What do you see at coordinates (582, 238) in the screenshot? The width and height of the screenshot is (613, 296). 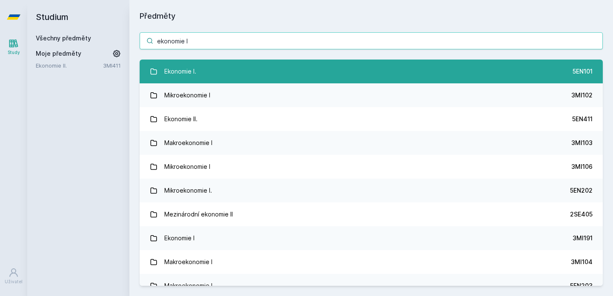 I see `div: 3MI191` at bounding box center [582, 238].